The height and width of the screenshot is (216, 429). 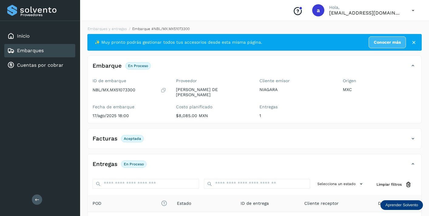 I want to click on div: Inicio, so click(x=40, y=36).